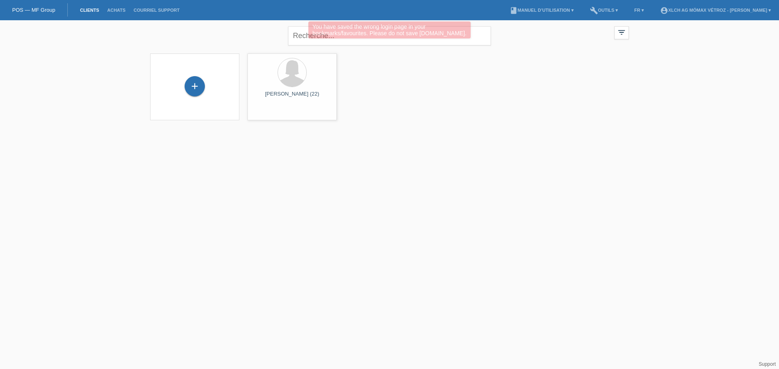 Image resolution: width=779 pixels, height=369 pixels. Describe the element at coordinates (89, 10) in the screenshot. I see `a: Clients` at that location.